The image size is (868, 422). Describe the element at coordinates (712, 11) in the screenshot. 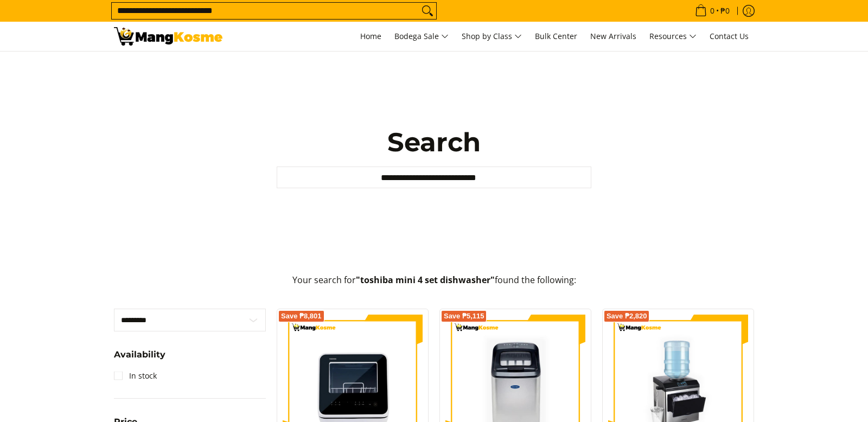

I see `span: 0` at that location.